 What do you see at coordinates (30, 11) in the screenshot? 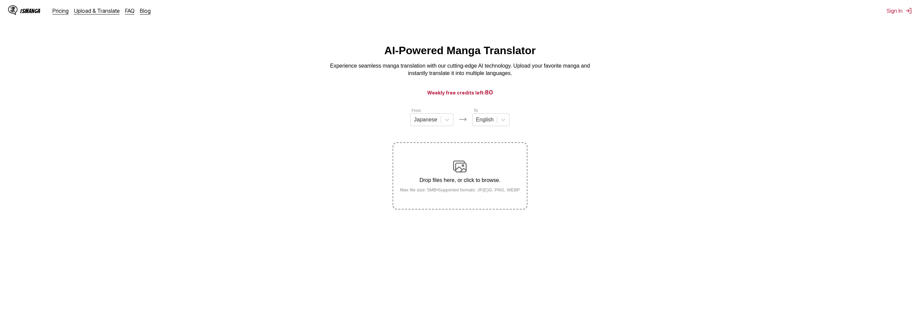
I see `a: IsManga LogoIsManga` at bounding box center [30, 11].